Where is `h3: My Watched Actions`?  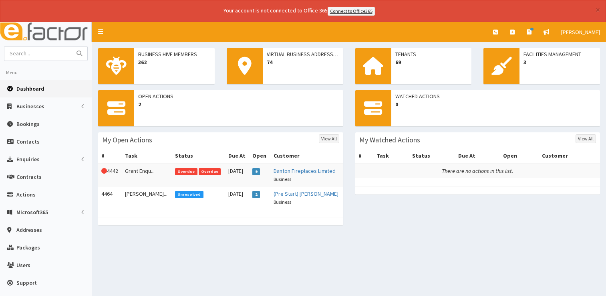 h3: My Watched Actions is located at coordinates (390, 140).